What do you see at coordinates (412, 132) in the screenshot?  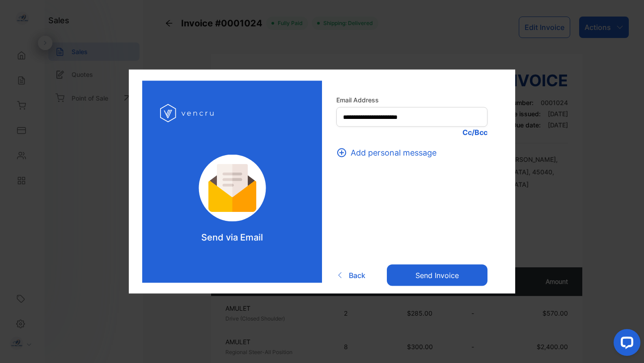 I see `p: Cc/Bcc` at bounding box center [412, 132].